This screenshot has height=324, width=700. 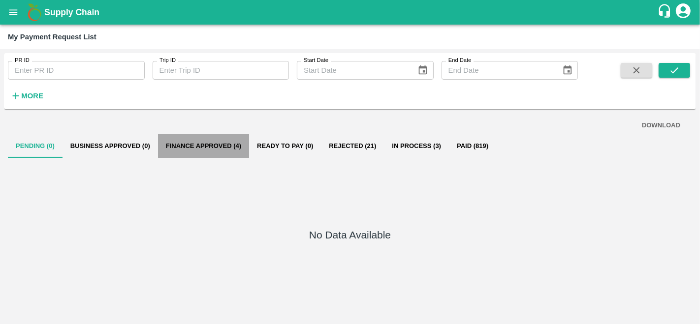 I want to click on button: Business Approved (0), so click(x=110, y=146).